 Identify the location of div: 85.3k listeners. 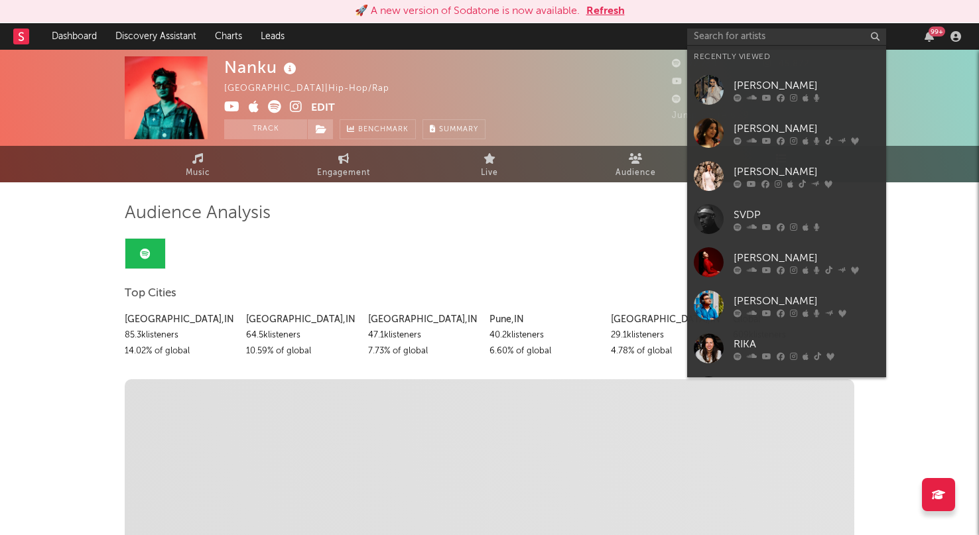
(180, 336).